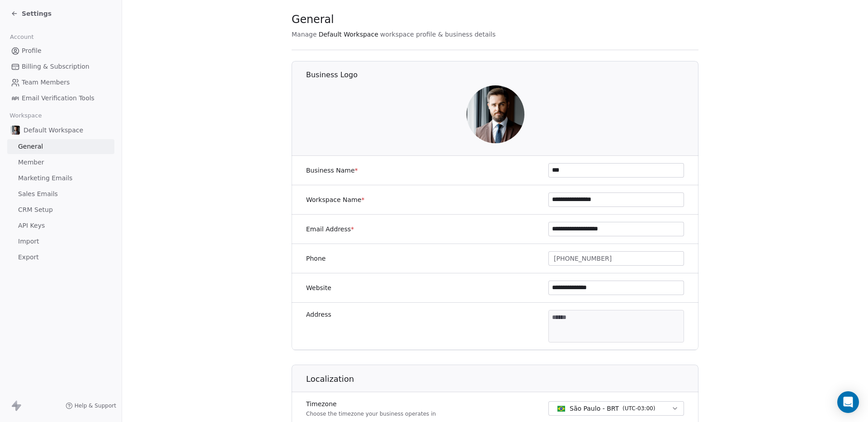  I want to click on span: Email Verification Tools, so click(58, 98).